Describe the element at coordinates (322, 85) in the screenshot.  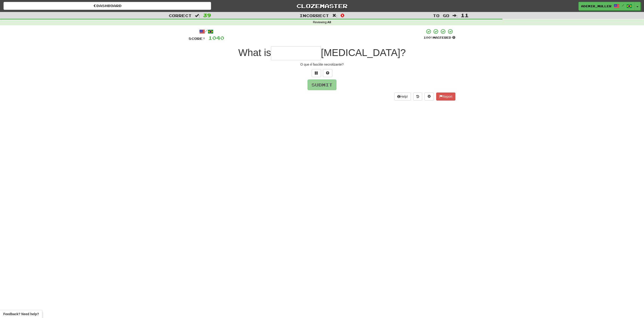
I see `button: Submit` at that location.